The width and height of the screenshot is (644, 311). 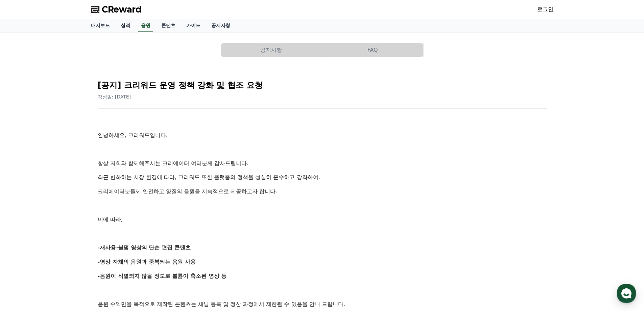 What do you see at coordinates (322, 85) in the screenshot?
I see `h2: [공지] 크리워드 운영 정책 강화 및 협조 요청` at bounding box center [322, 85].